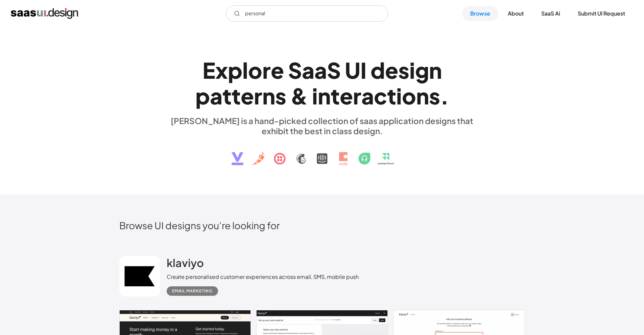  What do you see at coordinates (378, 70) in the screenshot?
I see `div: d` at bounding box center [378, 70].